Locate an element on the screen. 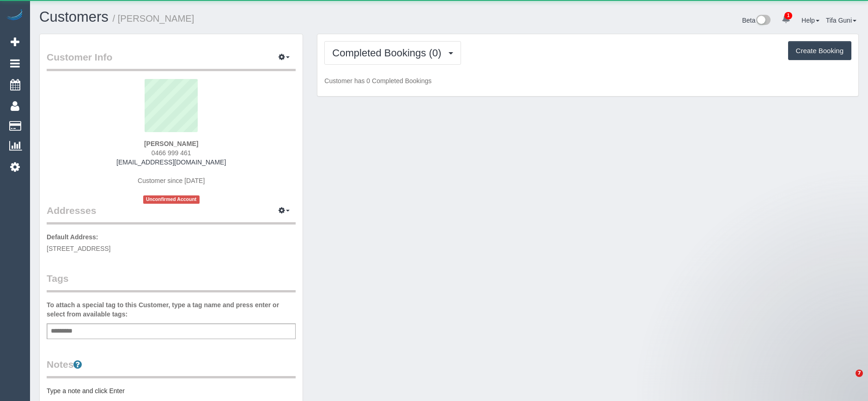 The width and height of the screenshot is (868, 401). img: New interface is located at coordinates (763, 21).